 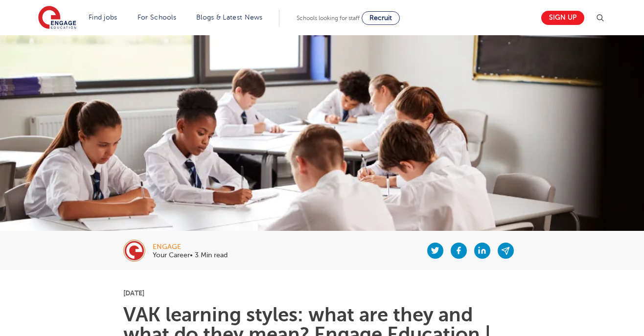 What do you see at coordinates (381, 18) in the screenshot?
I see `a: Recruit` at bounding box center [381, 18].